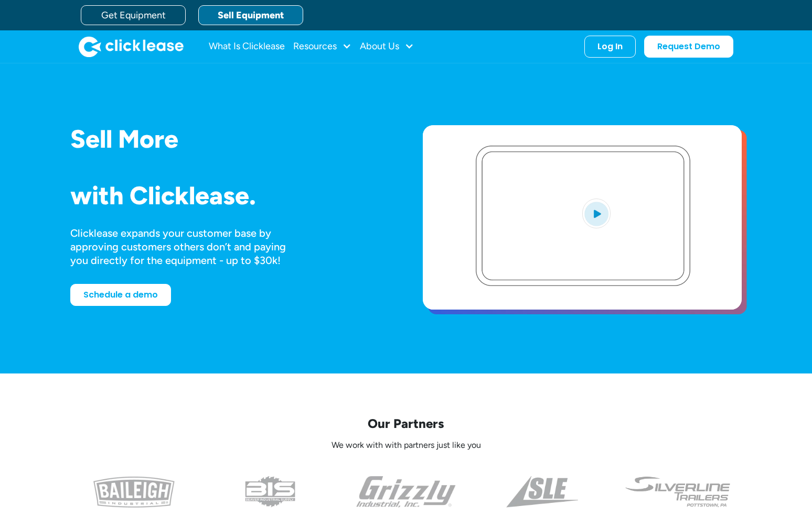 The image size is (812, 517). Describe the element at coordinates (582, 218) in the screenshot. I see `a: open lightbox` at that location.